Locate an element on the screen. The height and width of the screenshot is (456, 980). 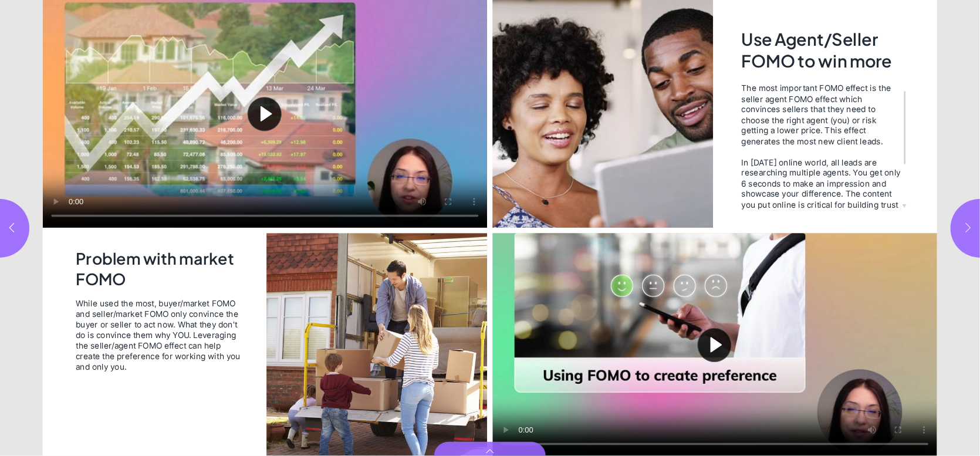
div: The most important FOMO effect is the seller agent FOMO effect which convinces sellers that they ... is located at coordinates (822, 114).